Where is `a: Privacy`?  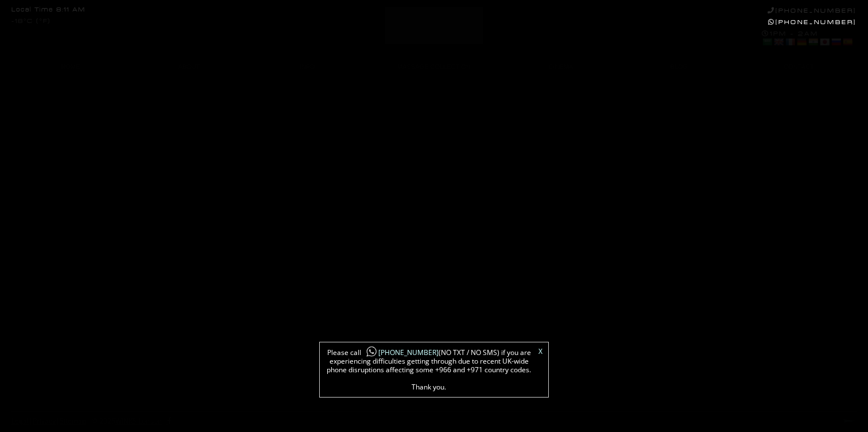
a: Privacy is located at coordinates (44, 421).